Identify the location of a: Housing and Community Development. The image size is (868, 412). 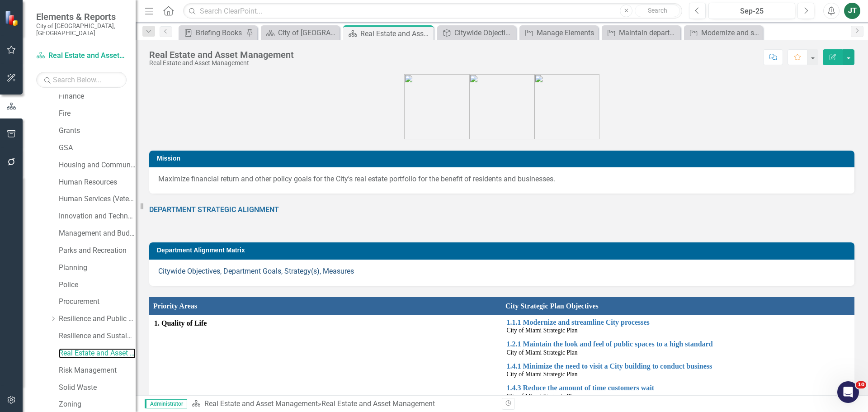
(97, 165).